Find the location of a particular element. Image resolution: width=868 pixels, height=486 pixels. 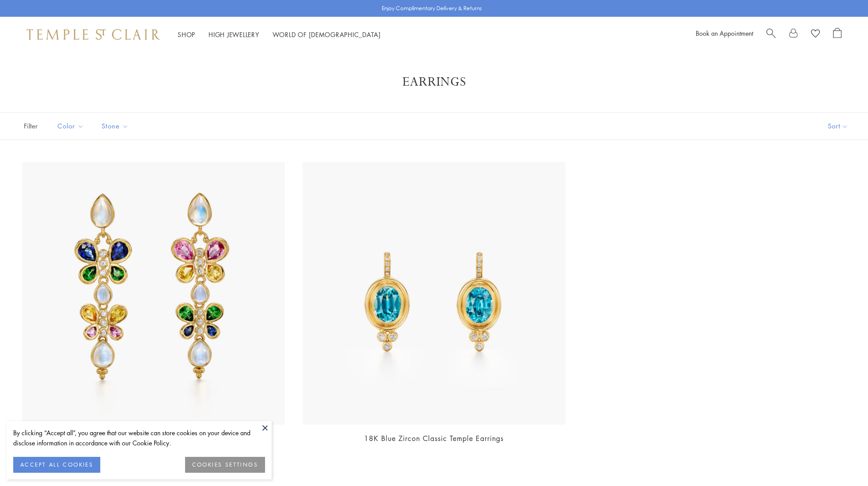

a: Open Shopping Bag is located at coordinates (837, 35).